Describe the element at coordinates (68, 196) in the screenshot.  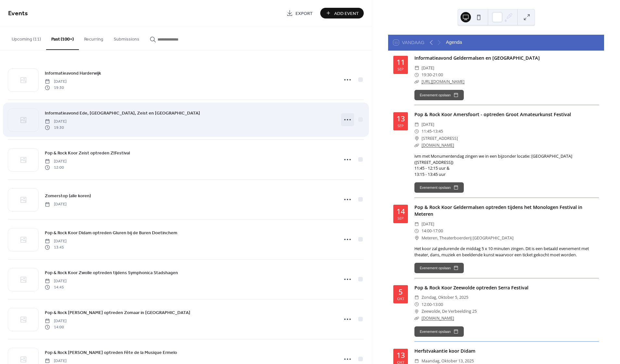
I see `span: Zomerstop (alle koren)` at that location.